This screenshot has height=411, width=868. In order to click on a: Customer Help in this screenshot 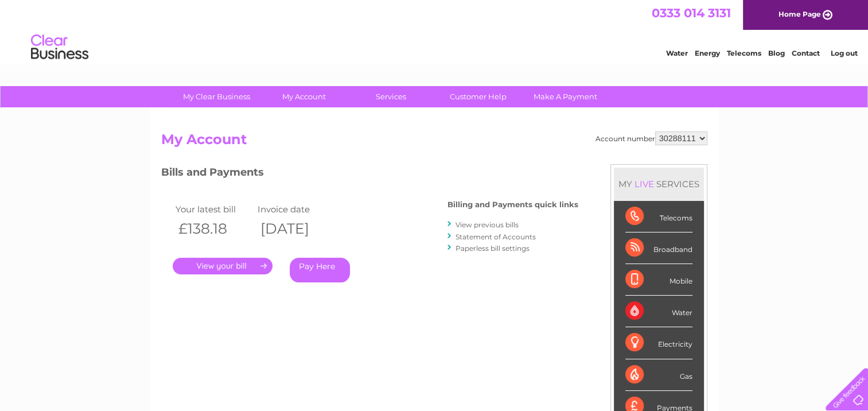, I will do `click(478, 96)`.